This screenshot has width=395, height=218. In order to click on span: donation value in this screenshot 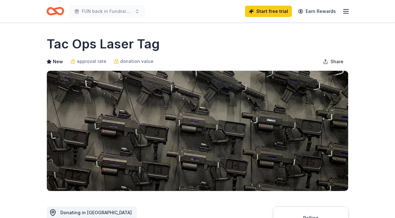, I will do `click(137, 61)`.